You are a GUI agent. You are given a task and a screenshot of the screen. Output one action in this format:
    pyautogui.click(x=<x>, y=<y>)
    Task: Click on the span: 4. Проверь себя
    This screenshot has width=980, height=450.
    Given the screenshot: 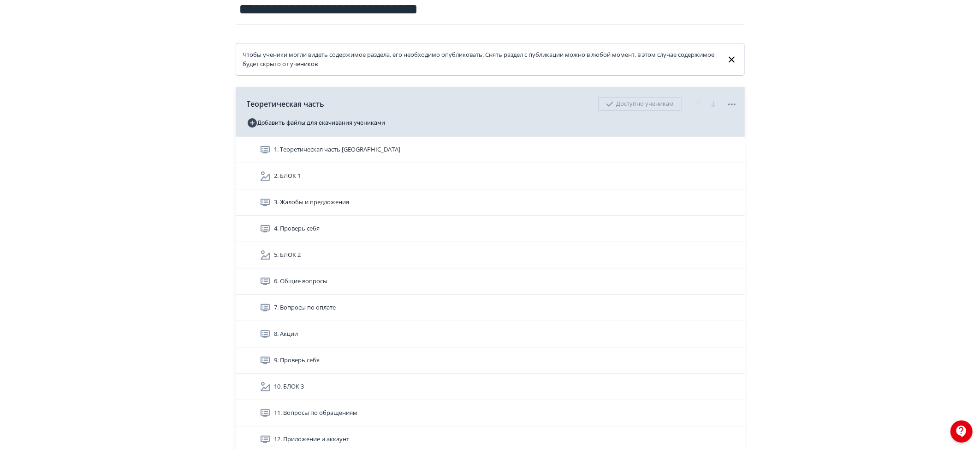 What is the action you would take?
    pyautogui.click(x=297, y=229)
    